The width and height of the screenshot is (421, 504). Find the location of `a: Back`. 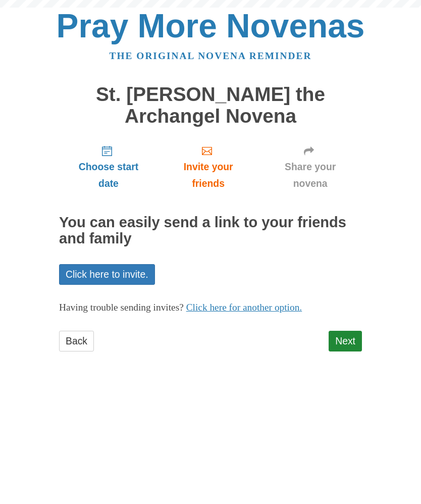

a: Back is located at coordinates (76, 341).